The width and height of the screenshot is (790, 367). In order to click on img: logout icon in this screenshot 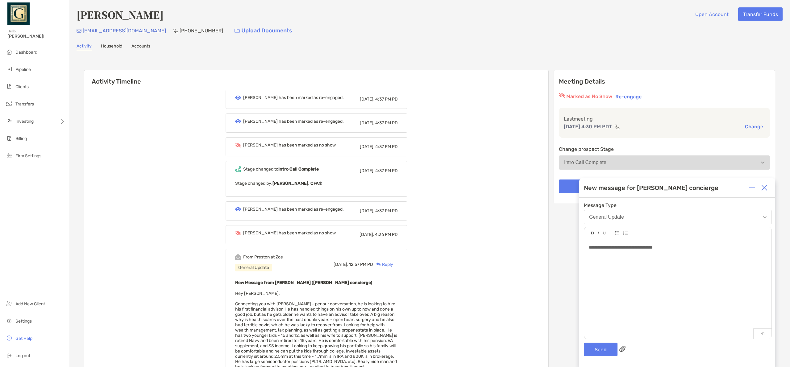, I will do `click(9, 355)`.